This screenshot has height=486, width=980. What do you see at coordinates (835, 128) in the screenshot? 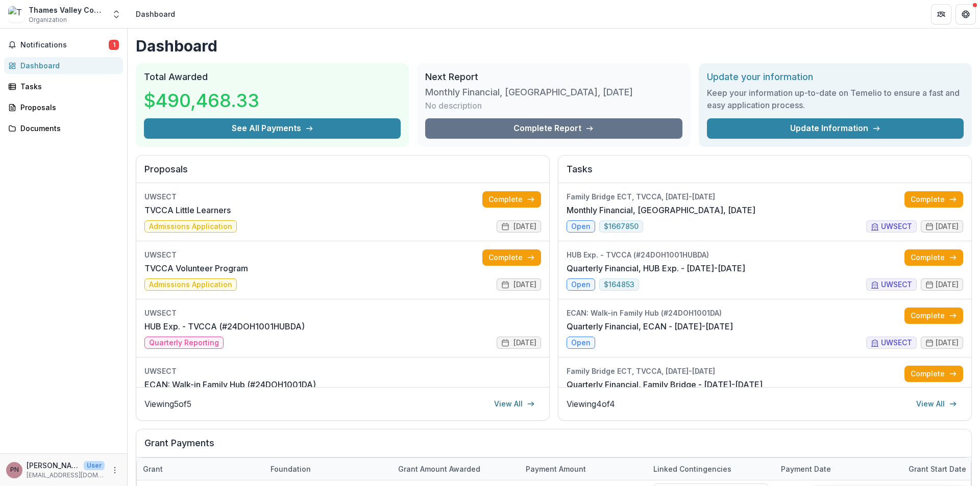
I see `a: Update Information` at bounding box center [835, 128].